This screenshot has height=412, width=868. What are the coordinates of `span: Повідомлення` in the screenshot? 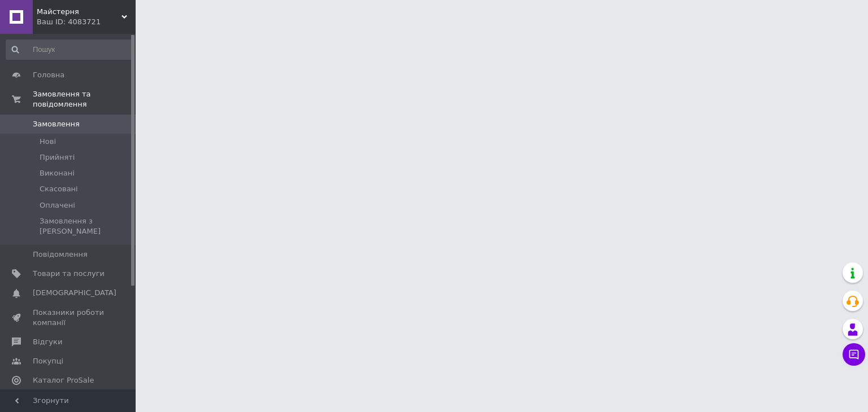 It's located at (60, 254).